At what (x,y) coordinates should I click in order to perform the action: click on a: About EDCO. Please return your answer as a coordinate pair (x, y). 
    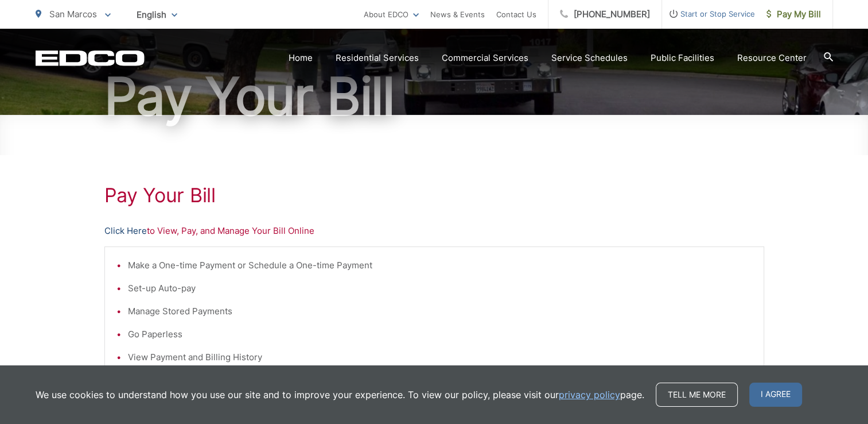
    Looking at the image, I should click on (392, 15).